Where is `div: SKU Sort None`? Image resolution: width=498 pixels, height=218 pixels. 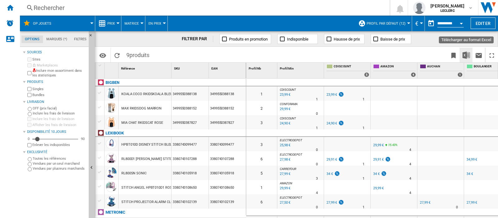 div: SKU Sort None is located at coordinates (191, 67).